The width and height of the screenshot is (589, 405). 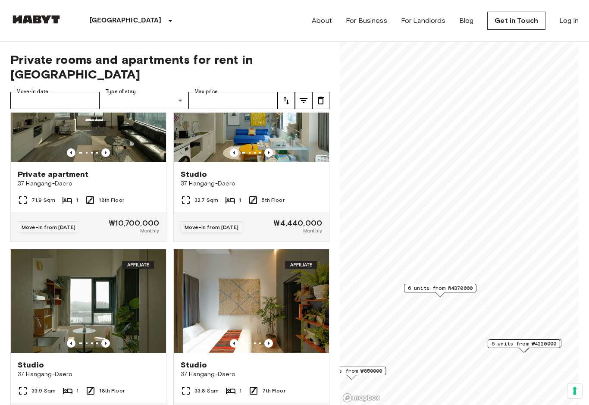 I want to click on a: Log in, so click(x=569, y=21).